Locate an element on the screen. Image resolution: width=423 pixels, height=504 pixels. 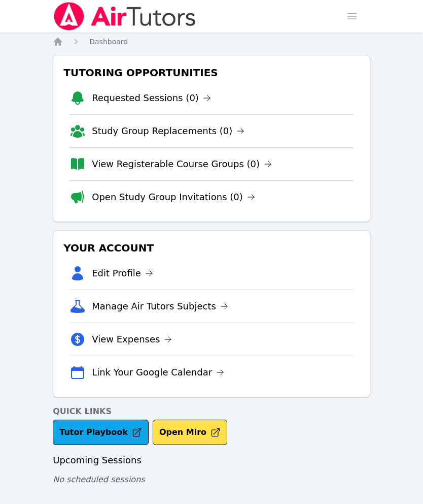
nav: Breadcrumb is located at coordinates (212, 42).